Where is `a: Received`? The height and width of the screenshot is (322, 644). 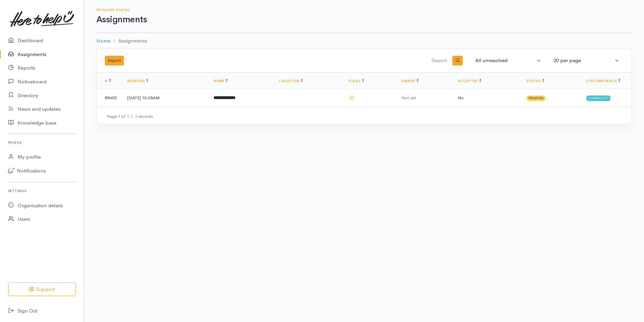
a: Received is located at coordinates (137, 81).